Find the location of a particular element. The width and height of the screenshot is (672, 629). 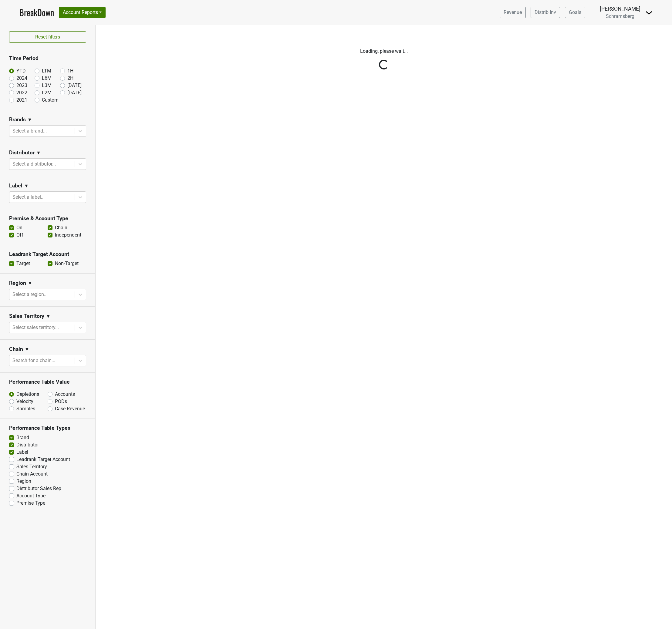

button: Account Reports is located at coordinates (82, 12).